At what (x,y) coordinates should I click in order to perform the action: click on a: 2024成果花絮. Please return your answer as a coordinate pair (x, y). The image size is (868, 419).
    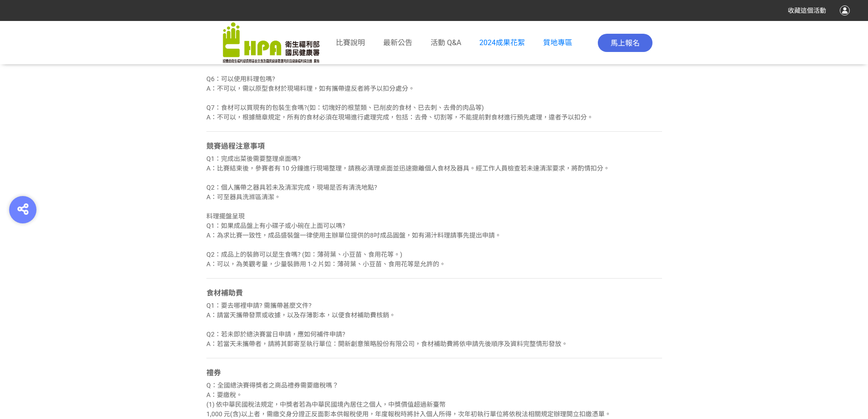
    Looking at the image, I should click on (502, 42).